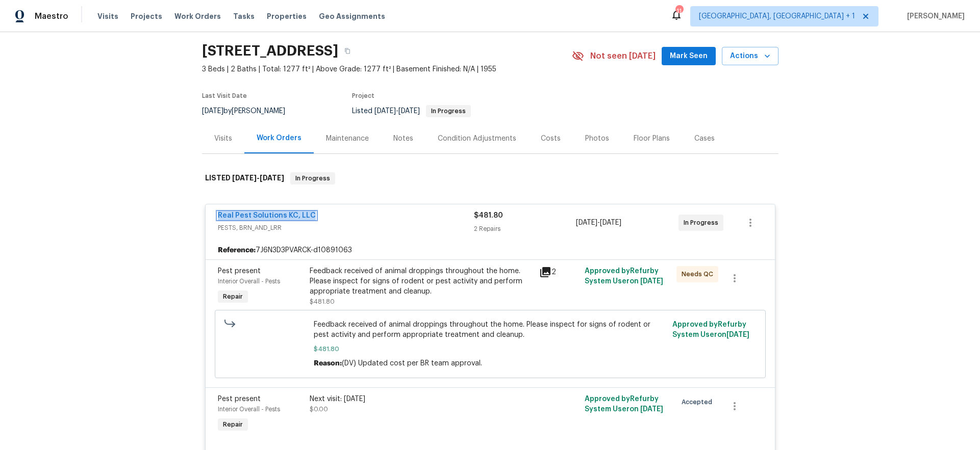 The width and height of the screenshot is (980, 450). What do you see at coordinates (750, 56) in the screenshot?
I see `span: Actions` at bounding box center [750, 56].